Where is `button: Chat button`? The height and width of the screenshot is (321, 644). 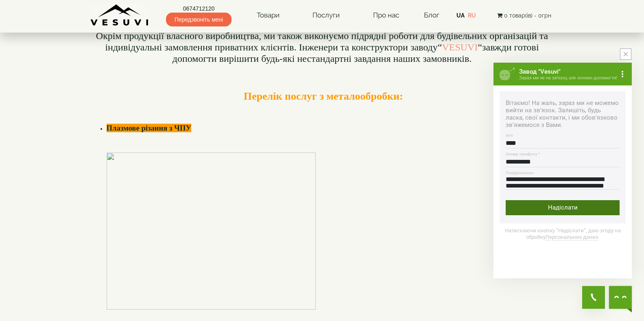
button: Chat button is located at coordinates (621, 297).